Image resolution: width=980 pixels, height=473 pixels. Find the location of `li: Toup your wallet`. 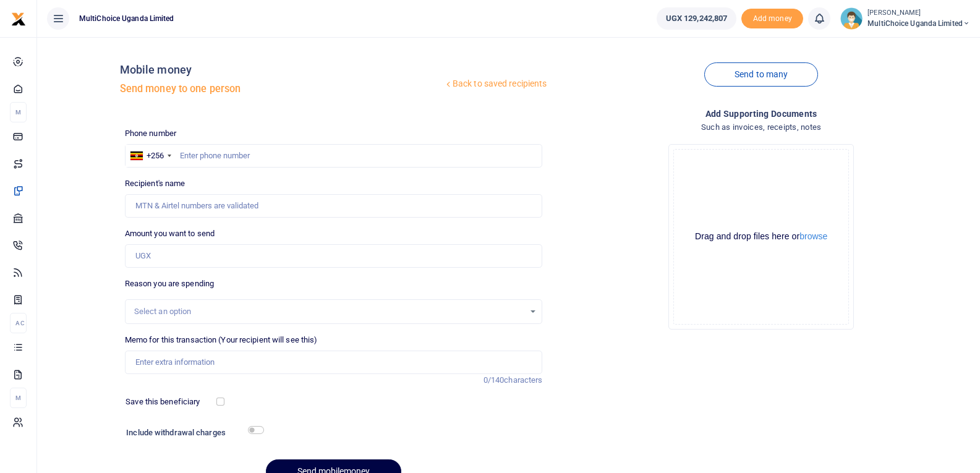

li: Toup your wallet is located at coordinates (772, 18).